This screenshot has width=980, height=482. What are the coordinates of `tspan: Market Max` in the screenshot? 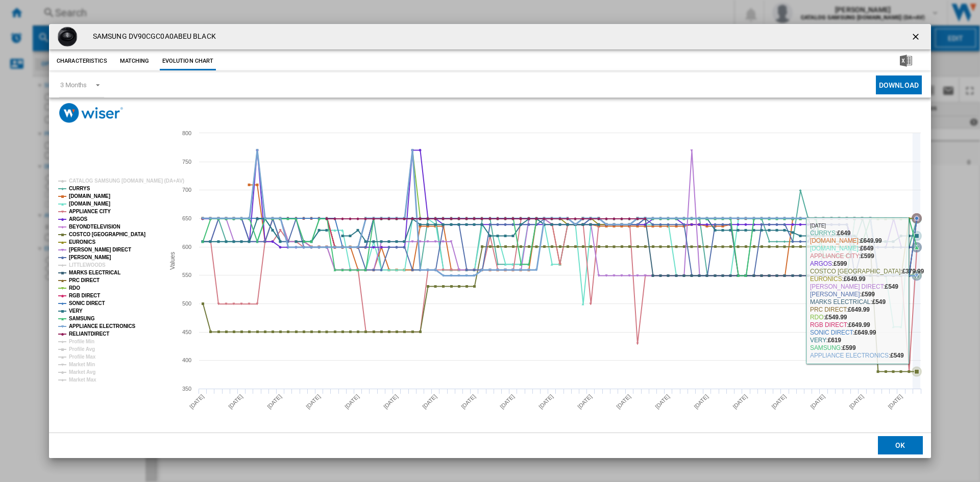 It's located at (83, 380).